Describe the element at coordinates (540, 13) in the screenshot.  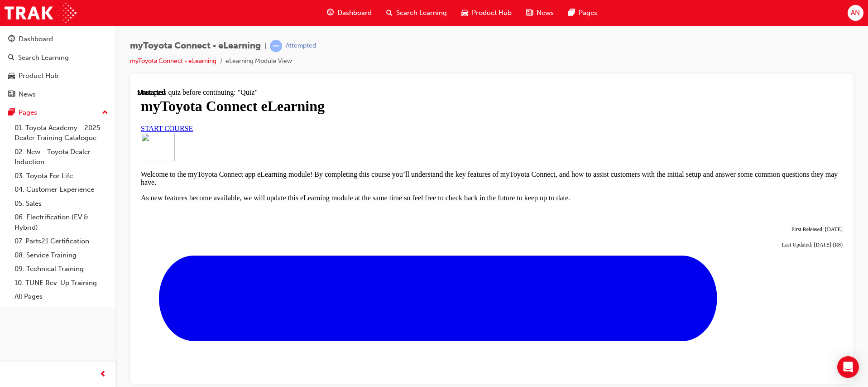
I see `a: news-iconNews` at that location.